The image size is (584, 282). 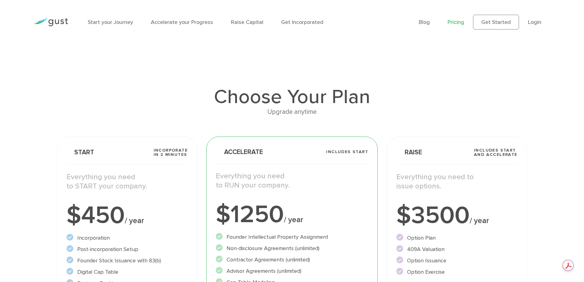 What do you see at coordinates (51, 22) in the screenshot?
I see `img: Gust Logo` at bounding box center [51, 22].